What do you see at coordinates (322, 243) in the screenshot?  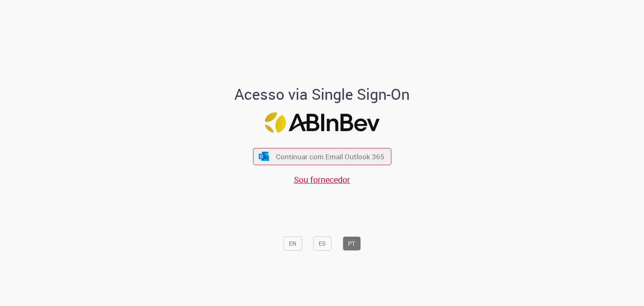 I see `button: ES` at bounding box center [322, 243].